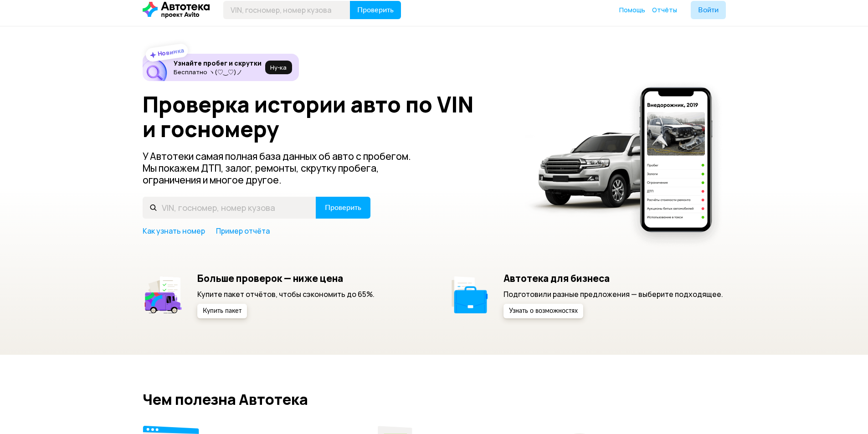  Describe the element at coordinates (664, 10) in the screenshot. I see `span: Отчёты` at that location.